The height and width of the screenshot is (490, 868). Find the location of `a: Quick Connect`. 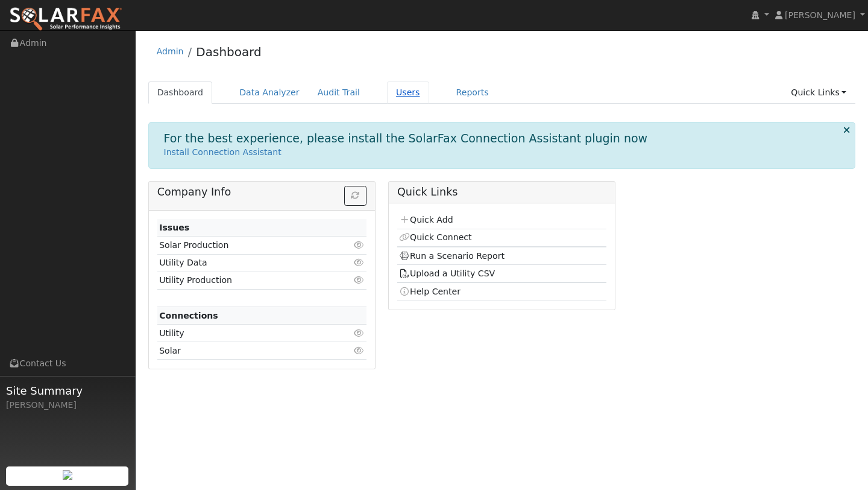

a: Quick Connect is located at coordinates (435, 237).